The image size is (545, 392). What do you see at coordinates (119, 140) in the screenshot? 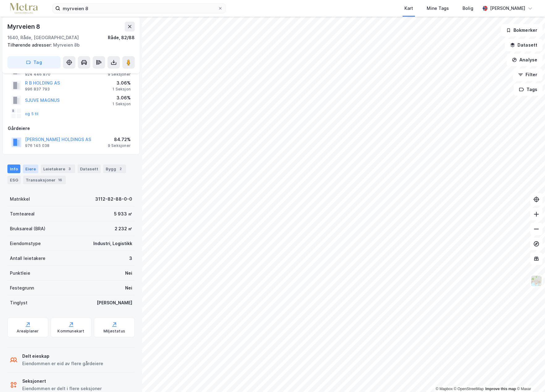
I see `div: 84.72%` at bounding box center [119, 140].